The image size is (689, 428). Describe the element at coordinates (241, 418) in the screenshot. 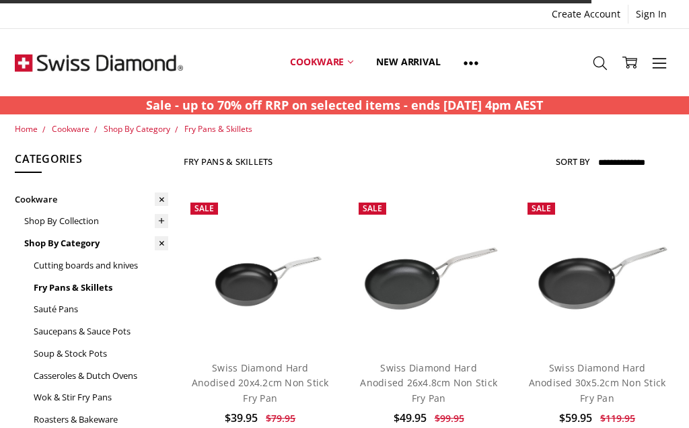

I see `span: $39.95` at that location.